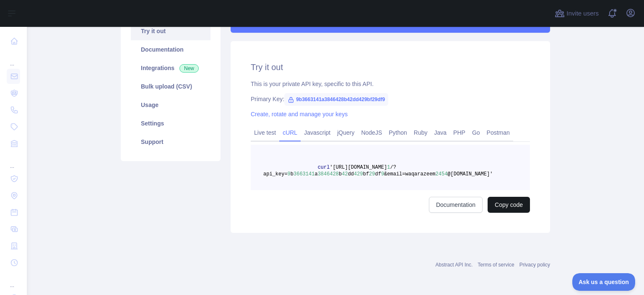 The image size is (644, 295). What do you see at coordinates (171, 31) in the screenshot?
I see `a: Try it out` at bounding box center [171, 31].